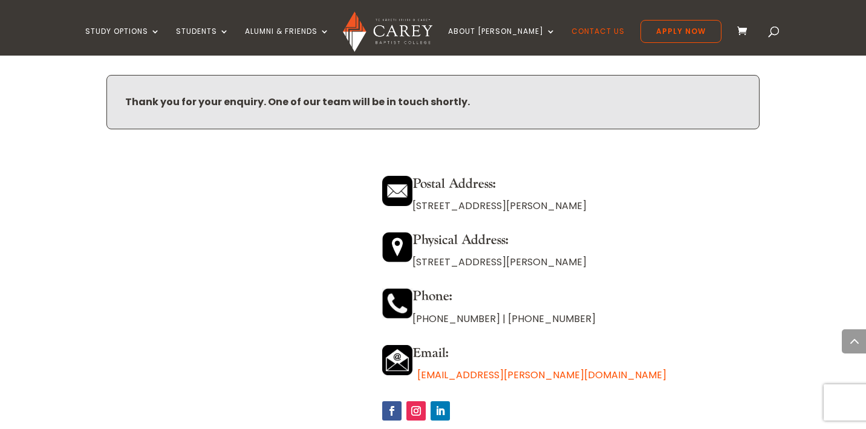 The image size is (866, 429). I want to click on h4: Email:, so click(571, 356).